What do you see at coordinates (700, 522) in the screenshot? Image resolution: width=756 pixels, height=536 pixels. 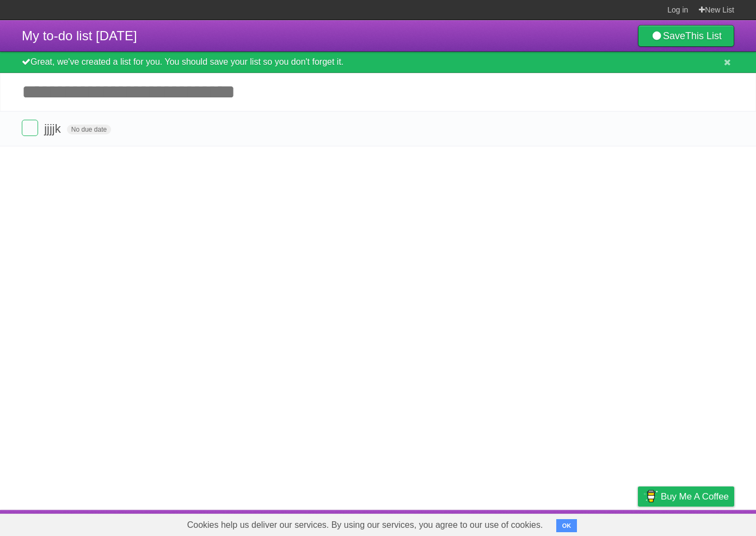 I see `a: Suggest a feature` at bounding box center [700, 522].